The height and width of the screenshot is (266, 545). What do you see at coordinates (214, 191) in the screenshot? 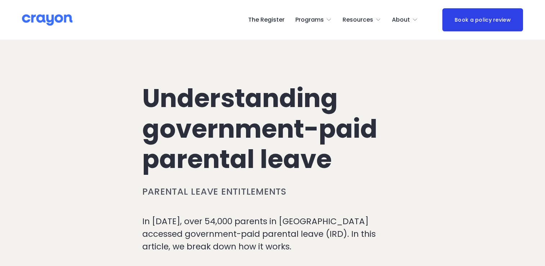
I see `a: Parental leave entitlements` at bounding box center [214, 191].